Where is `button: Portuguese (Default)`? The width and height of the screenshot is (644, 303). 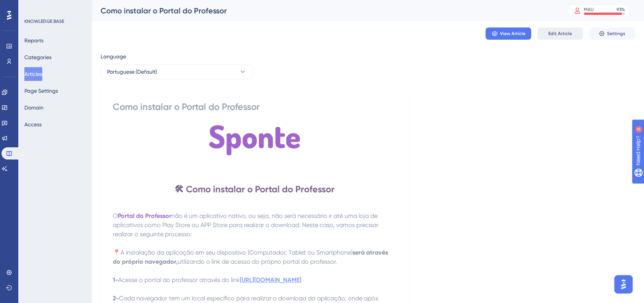
button: Portuguese (Default) is located at coordinates (177, 72).